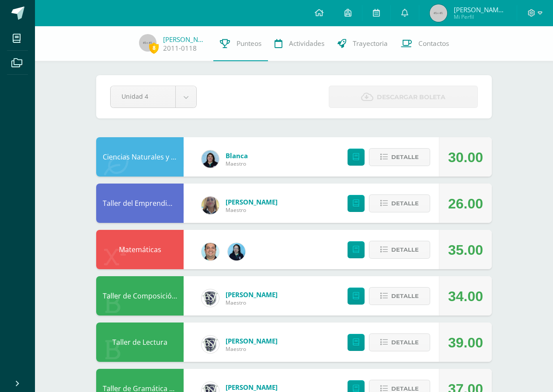 The width and height of the screenshot is (553, 392). What do you see at coordinates (210, 159) in the screenshot?
I see `img: 6df1b4a1ab8e0111982930b53d21c0fa.png` at bounding box center [210, 159].